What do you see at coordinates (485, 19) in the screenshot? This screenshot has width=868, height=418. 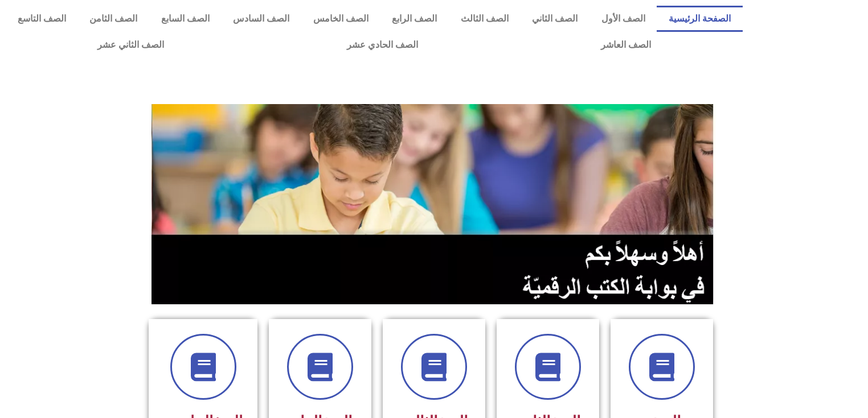 I see `a: الصف الثالث` at bounding box center [485, 19].